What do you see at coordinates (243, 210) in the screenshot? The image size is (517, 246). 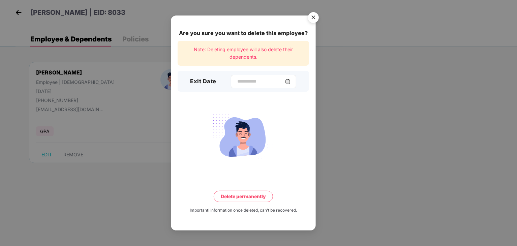 I see `div: Important! Information once deleted, can’t be recovered.` at bounding box center [243, 210].